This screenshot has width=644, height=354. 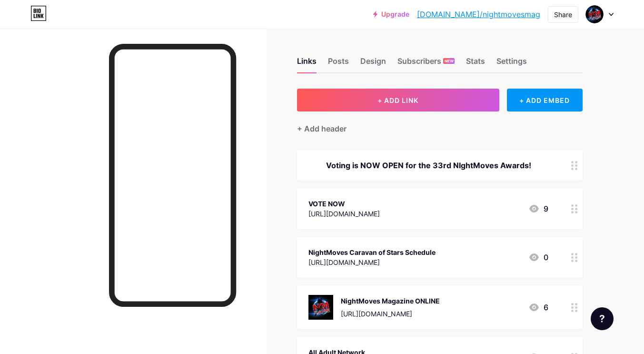 What do you see at coordinates (449, 61) in the screenshot?
I see `span: NEW` at bounding box center [449, 61].